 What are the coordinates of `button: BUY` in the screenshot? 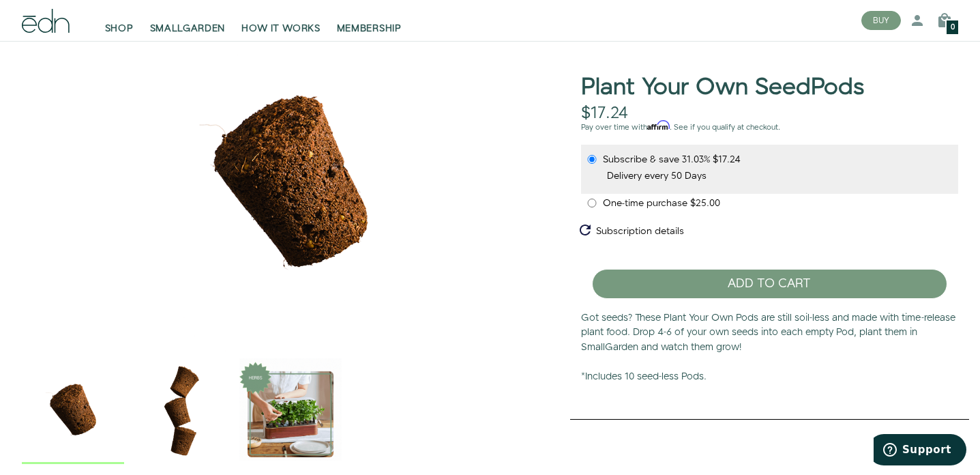 It's located at (881, 21).